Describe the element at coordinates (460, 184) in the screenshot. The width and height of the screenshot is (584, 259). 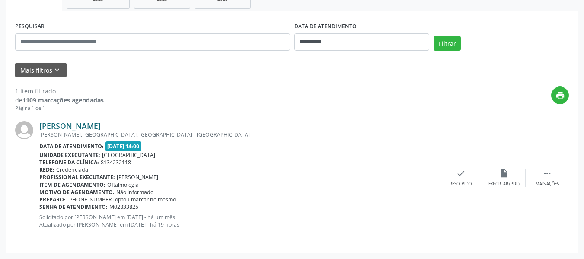
I see `div: Resolvido` at that location.